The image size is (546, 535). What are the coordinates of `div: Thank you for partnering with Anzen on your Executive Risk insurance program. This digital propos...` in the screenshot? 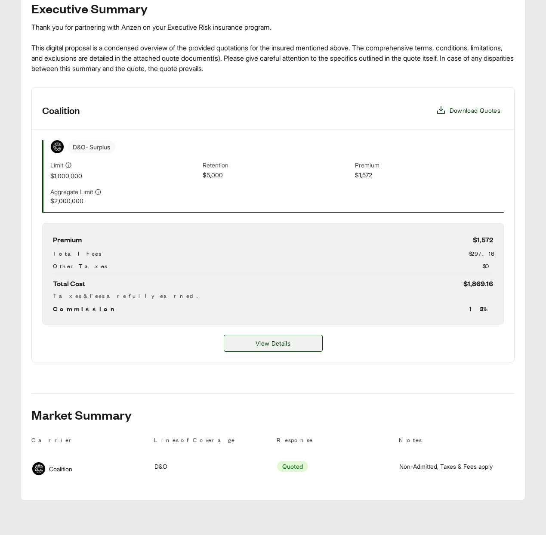 It's located at (273, 48).